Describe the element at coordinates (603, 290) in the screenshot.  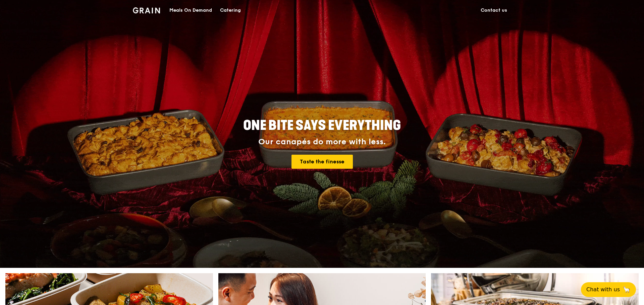
I see `span: Chat with us` at that location.